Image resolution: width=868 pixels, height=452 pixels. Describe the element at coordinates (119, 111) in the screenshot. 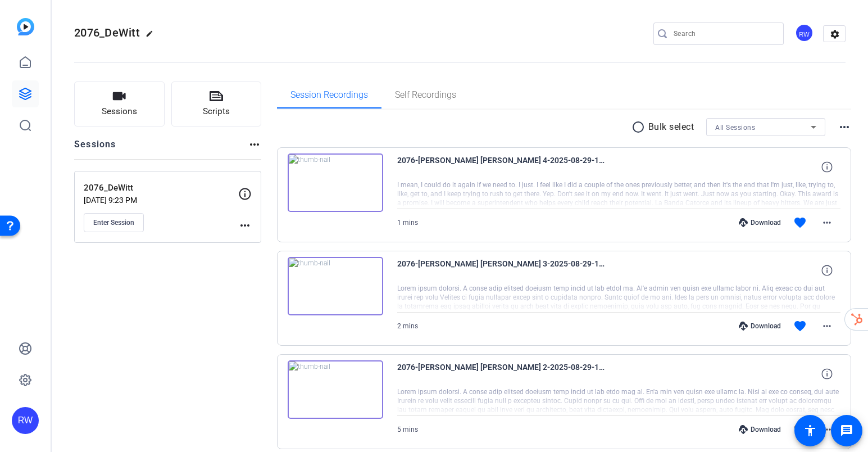

I see `span: Sessions` at that location.